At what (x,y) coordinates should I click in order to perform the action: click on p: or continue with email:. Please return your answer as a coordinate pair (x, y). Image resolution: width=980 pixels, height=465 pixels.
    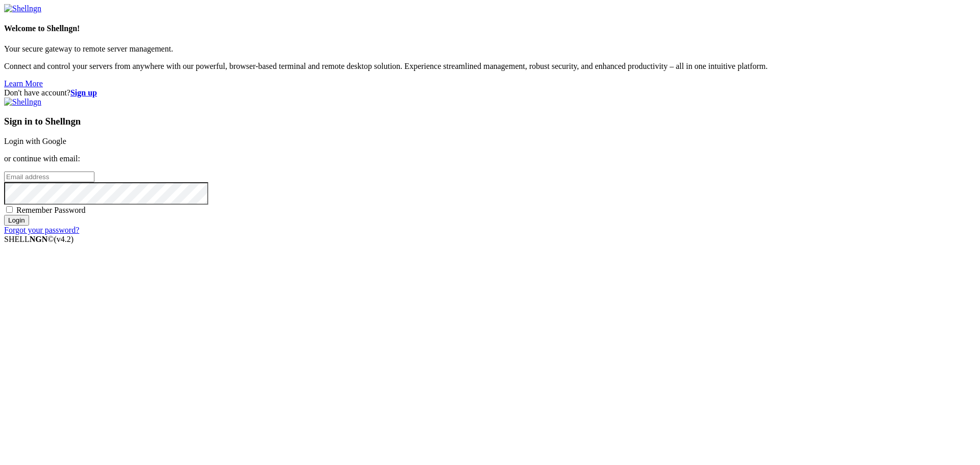
    Looking at the image, I should click on (490, 159).